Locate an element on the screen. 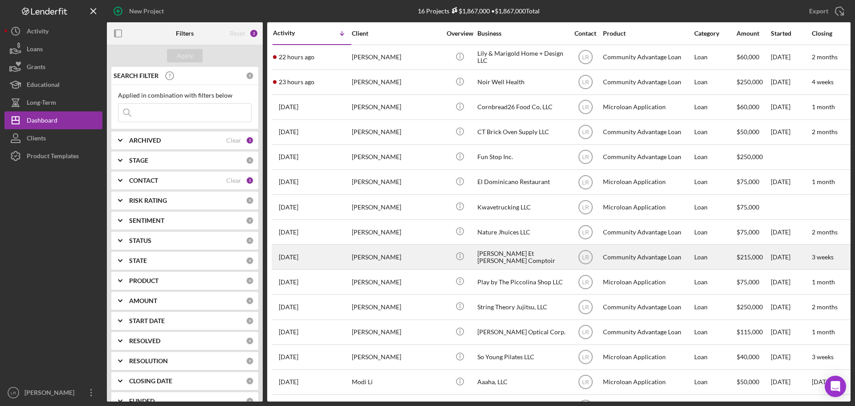 The width and height of the screenshot is (855, 406). div: Product Templates is located at coordinates (53, 157).